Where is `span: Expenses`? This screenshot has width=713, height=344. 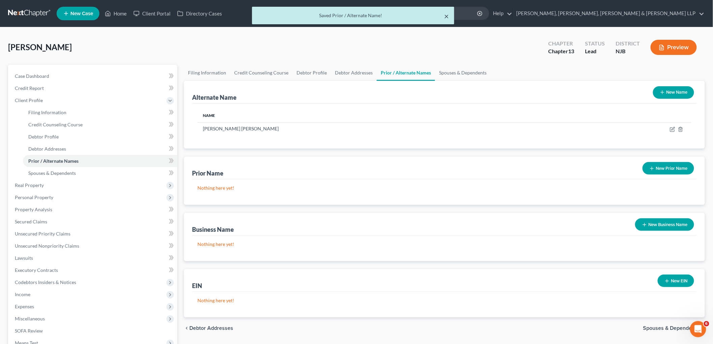
span: Expenses is located at coordinates (24, 306).